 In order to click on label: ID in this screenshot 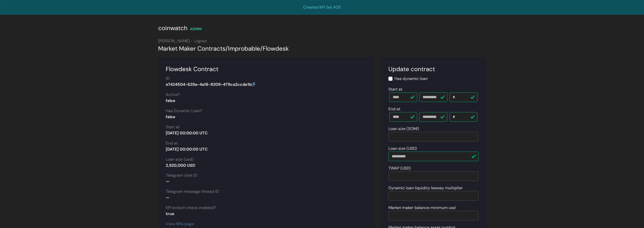, I will do `click(167, 78)`.